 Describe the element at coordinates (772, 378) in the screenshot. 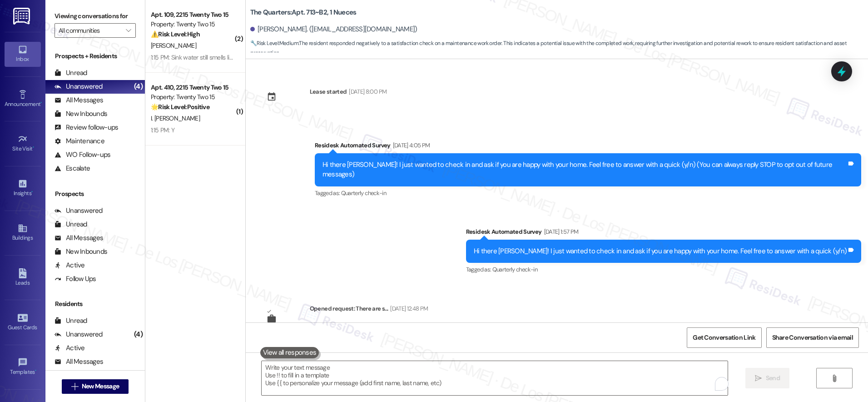

I see `span: Send` at that location.